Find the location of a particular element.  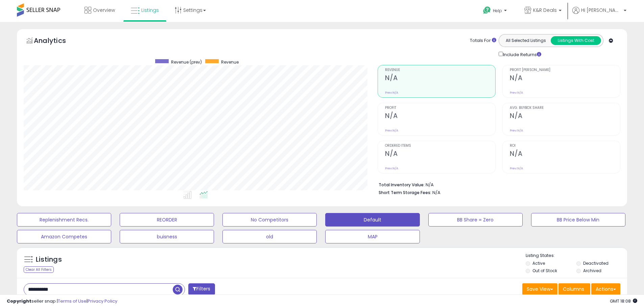

label: Out of Stock is located at coordinates (545, 270).